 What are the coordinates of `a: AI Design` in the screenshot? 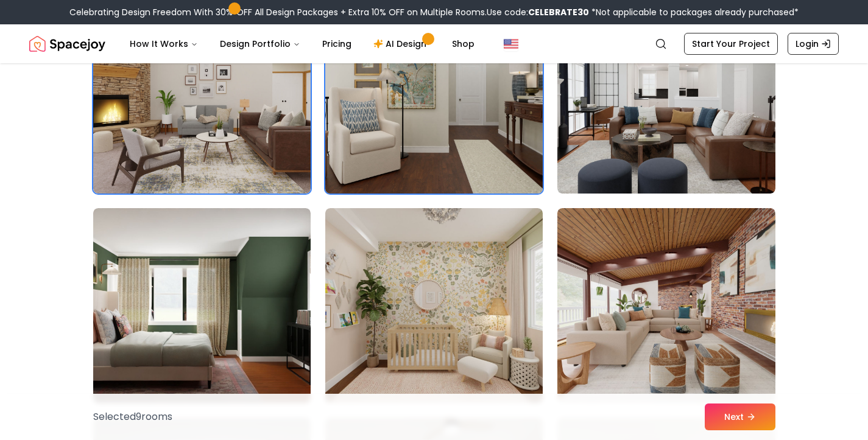 It's located at (401, 44).